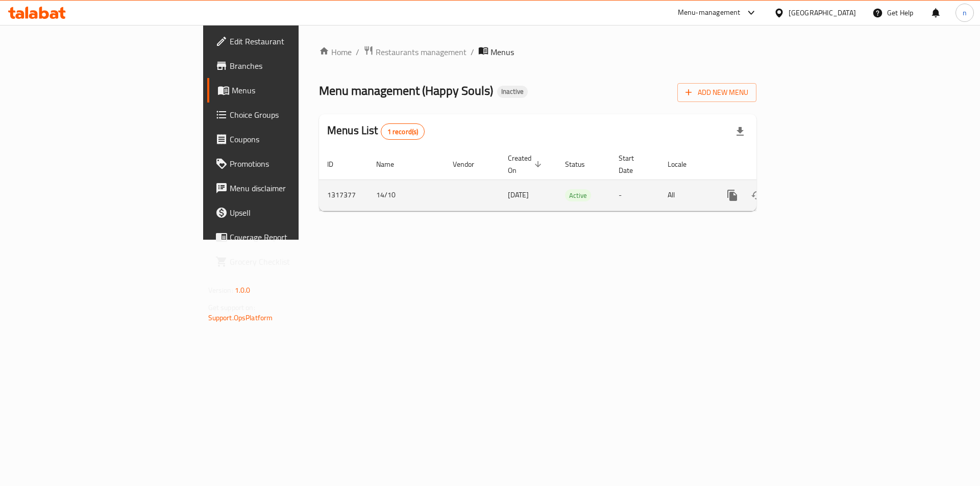  I want to click on button: Add New Menu, so click(716, 92).